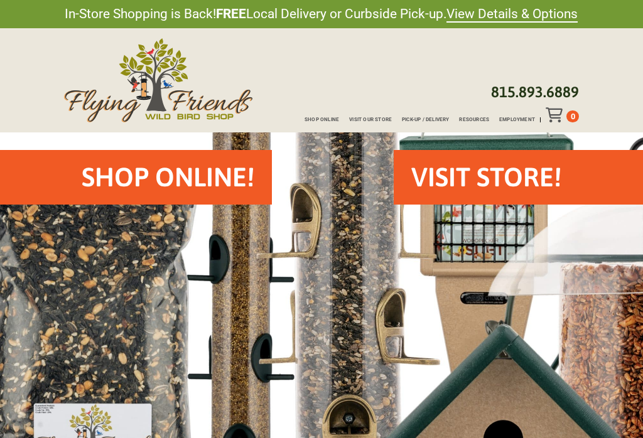 This screenshot has width=643, height=438. What do you see at coordinates (535, 92) in the screenshot?
I see `a: 815.893.6889` at bounding box center [535, 92].